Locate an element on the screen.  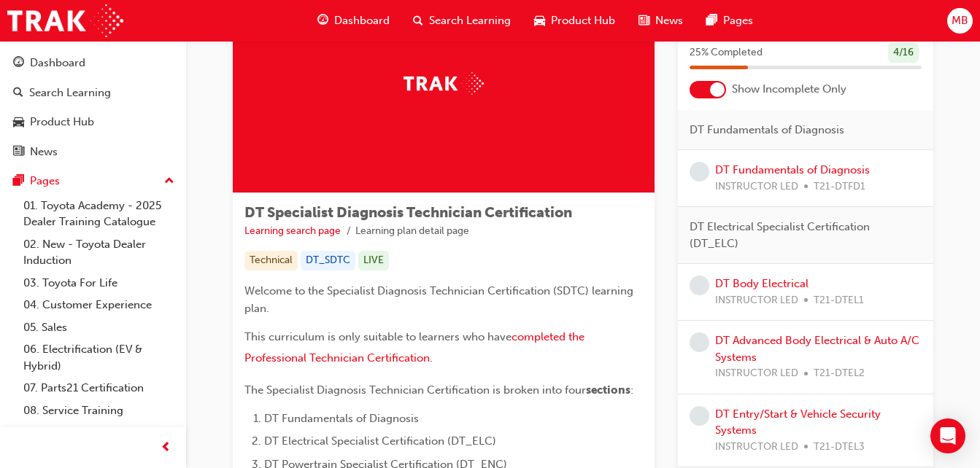
div: Open Intercom Messenger is located at coordinates (948, 436).